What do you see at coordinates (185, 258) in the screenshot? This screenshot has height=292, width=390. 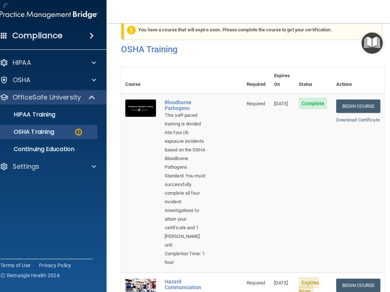 I see `div: Completion Time: 1 hour` at bounding box center [185, 258].